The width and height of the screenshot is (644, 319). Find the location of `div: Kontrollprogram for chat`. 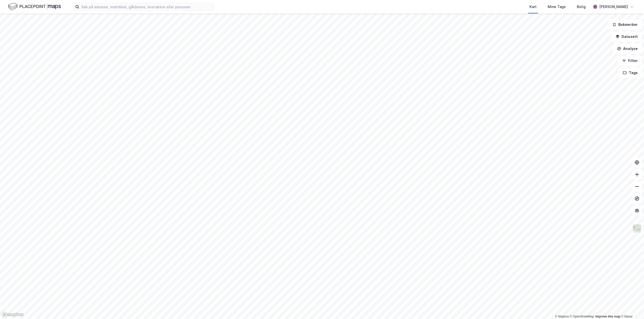

div: Kontrollprogram for chat is located at coordinates (631, 307).